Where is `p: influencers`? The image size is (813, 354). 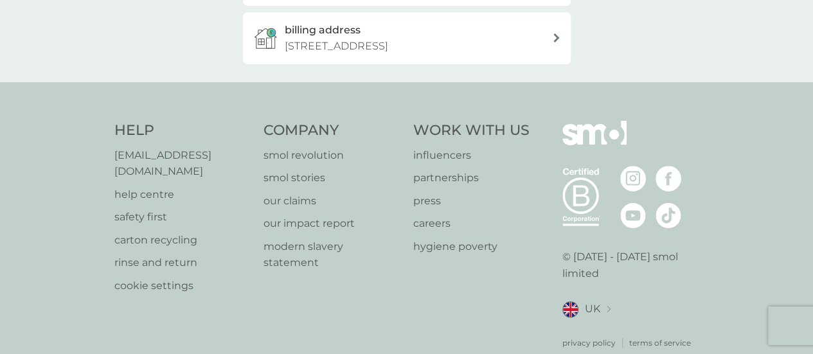 p: influencers is located at coordinates (471, 155).